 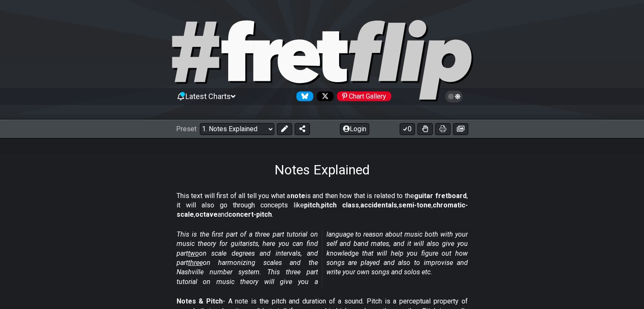 I want to click on strong: concert-pitch, so click(x=250, y=214).